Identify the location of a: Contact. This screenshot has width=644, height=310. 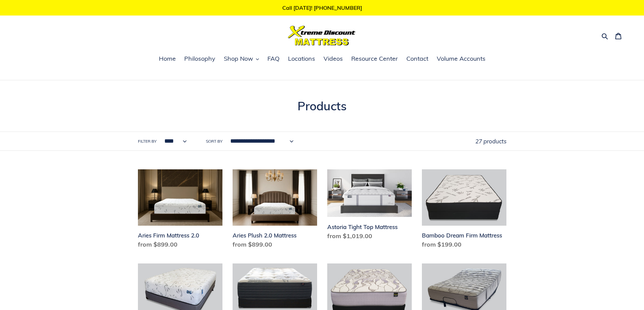
(417, 59).